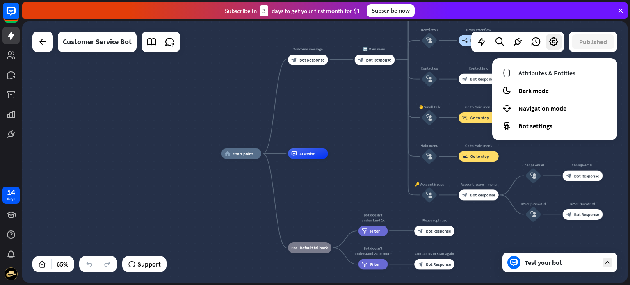 This screenshot has width=630, height=285. I want to click on div: Contact info, so click(478, 68).